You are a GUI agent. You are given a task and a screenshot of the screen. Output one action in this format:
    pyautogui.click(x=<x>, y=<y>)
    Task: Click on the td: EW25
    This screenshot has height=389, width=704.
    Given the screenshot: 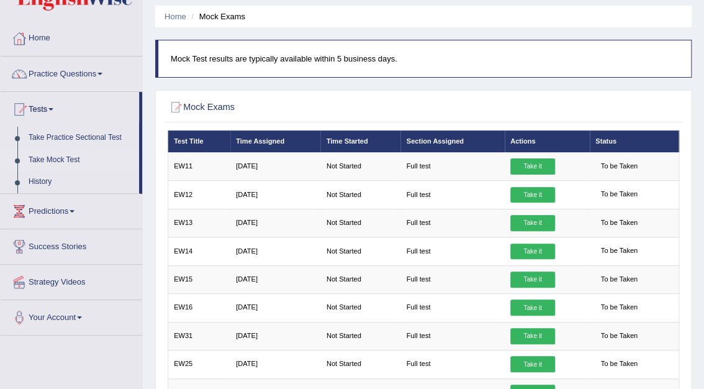 What is the action you would take?
    pyautogui.click(x=199, y=364)
    